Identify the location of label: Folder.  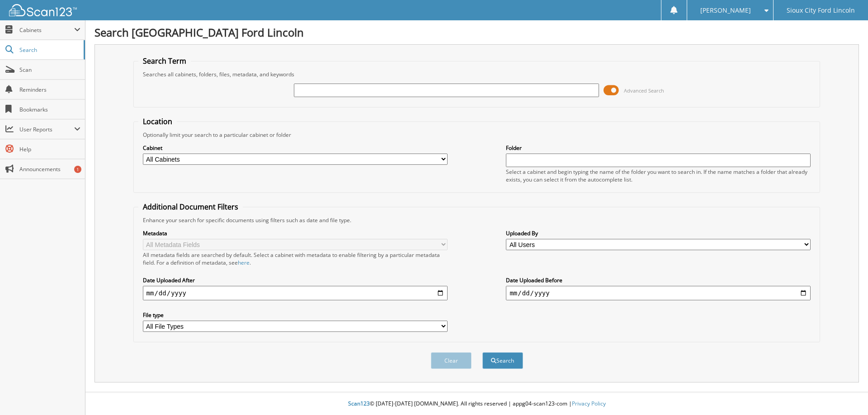
(658, 148).